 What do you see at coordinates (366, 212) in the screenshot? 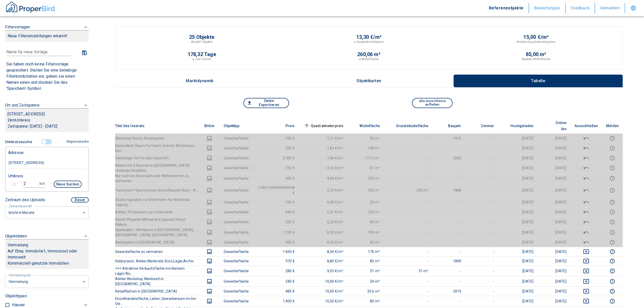
I see `td: 103 m²` at bounding box center [366, 212].